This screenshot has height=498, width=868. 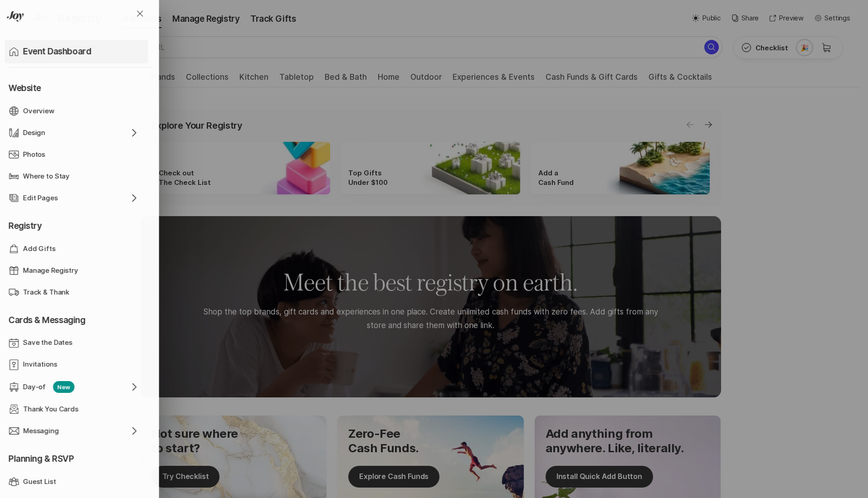 I want to click on p: Add Gifts, so click(x=39, y=249).